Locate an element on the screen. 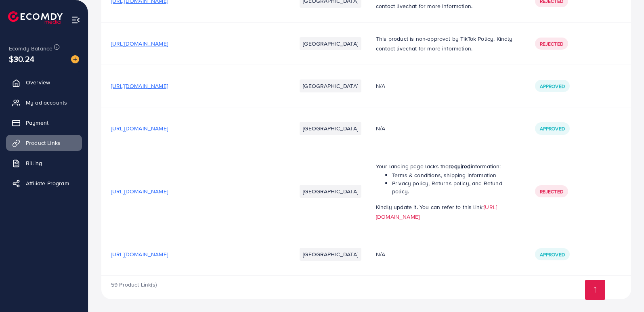  span: Product Links is located at coordinates (43, 143).